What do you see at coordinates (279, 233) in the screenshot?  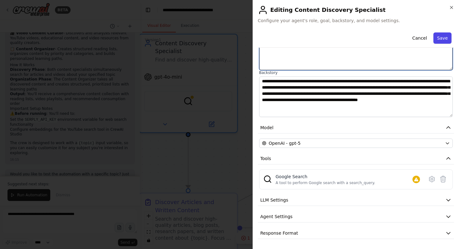 I see `span: Response Format` at bounding box center [279, 233].